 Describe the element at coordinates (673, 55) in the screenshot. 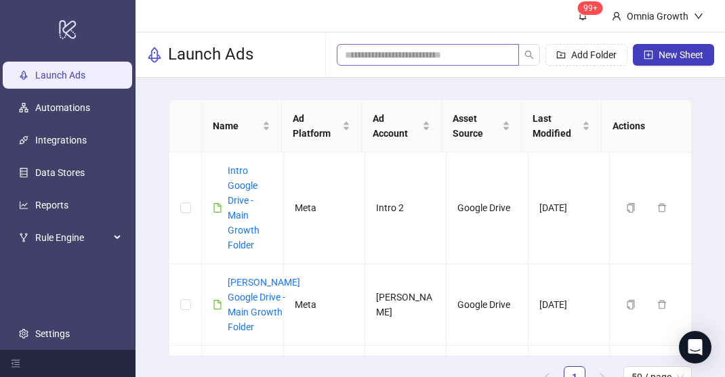

I see `button: New Sheet` at that location.